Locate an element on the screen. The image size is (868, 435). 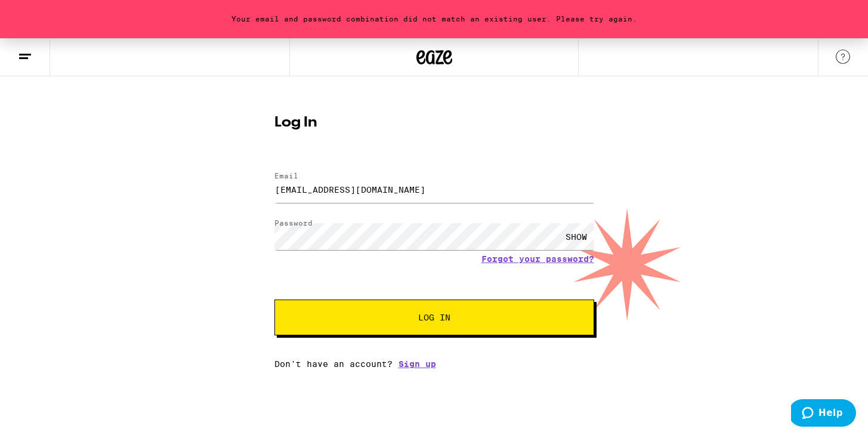
label: Email is located at coordinates (286, 176).